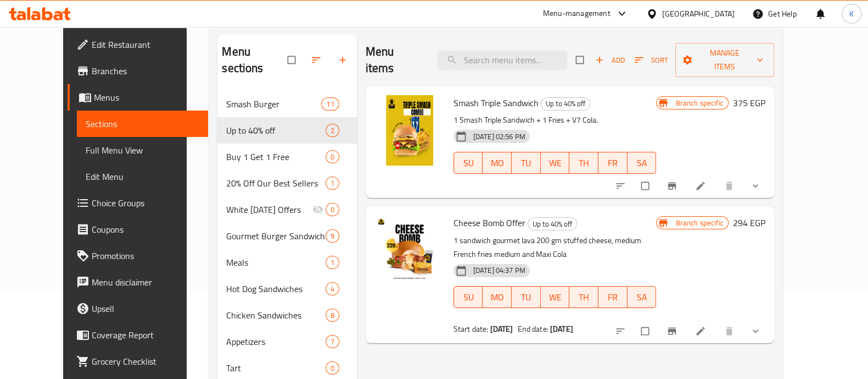 The image size is (868, 379). Describe the element at coordinates (145, 282) in the screenshot. I see `span: Menu disclaimer` at that location.